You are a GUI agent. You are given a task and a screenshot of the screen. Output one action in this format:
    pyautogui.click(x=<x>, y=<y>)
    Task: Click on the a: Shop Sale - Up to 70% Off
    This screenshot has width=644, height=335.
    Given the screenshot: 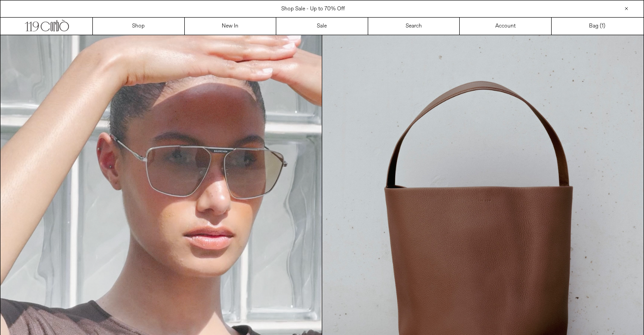 What is the action you would take?
    pyautogui.click(x=313, y=9)
    